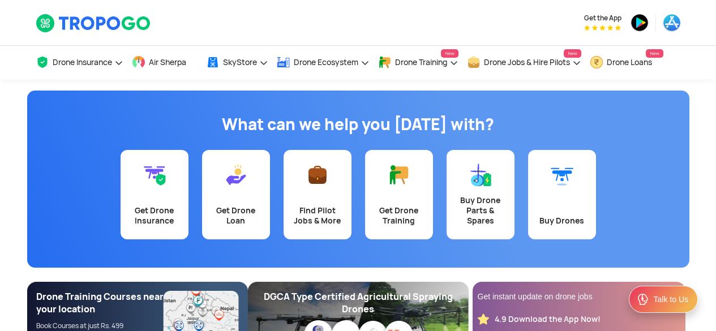  What do you see at coordinates (317, 195) in the screenshot?
I see `a: Find Pilot Jobs & More` at bounding box center [317, 195].